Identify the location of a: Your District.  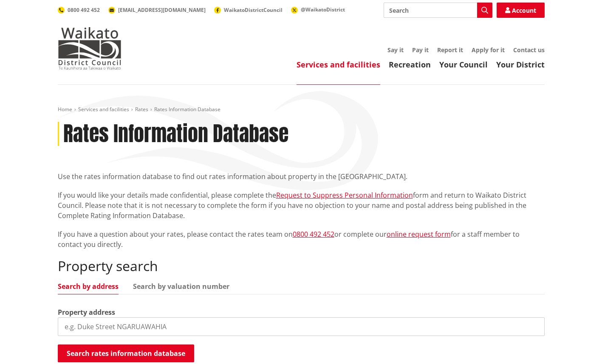
(520, 65).